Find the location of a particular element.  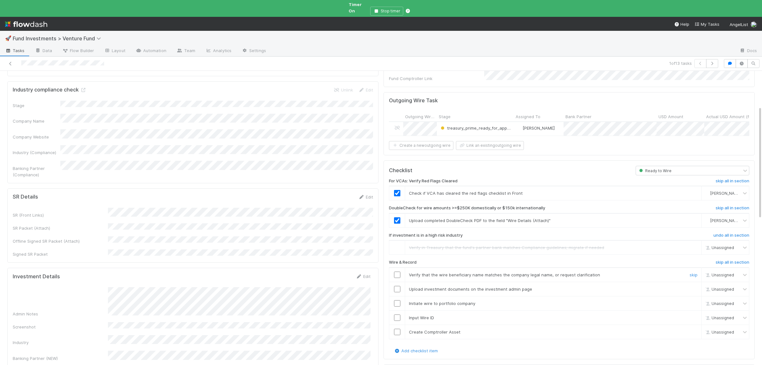

div: Industry is located at coordinates (60, 342).